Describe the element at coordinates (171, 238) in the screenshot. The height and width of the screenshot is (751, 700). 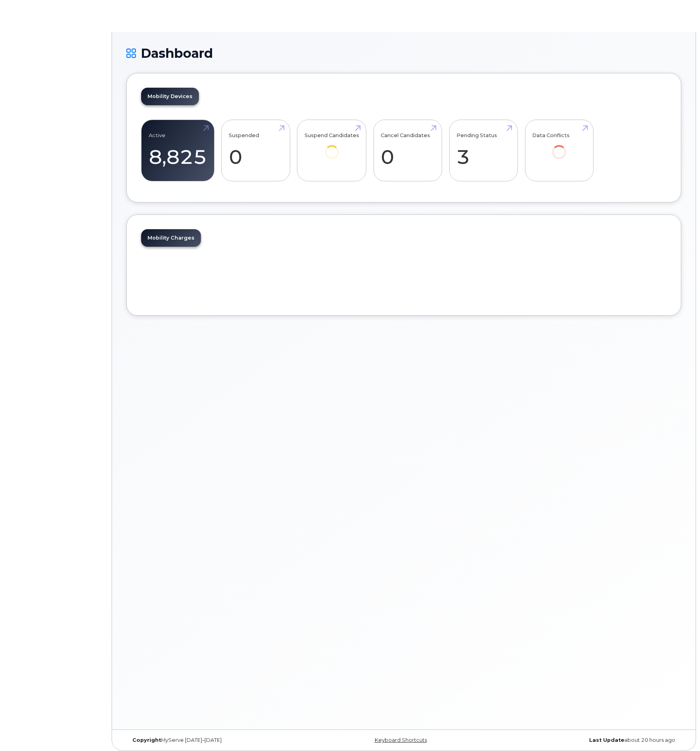
I see `a: Mobility Charges` at that location.